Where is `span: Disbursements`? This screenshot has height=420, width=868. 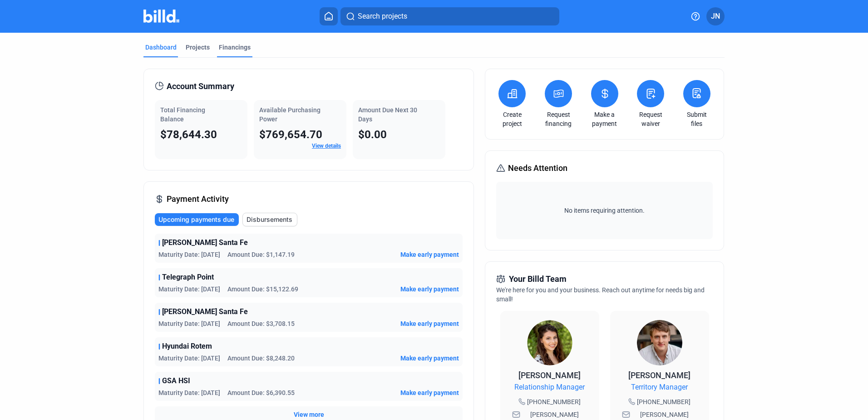 span: Disbursements is located at coordinates (269, 219).